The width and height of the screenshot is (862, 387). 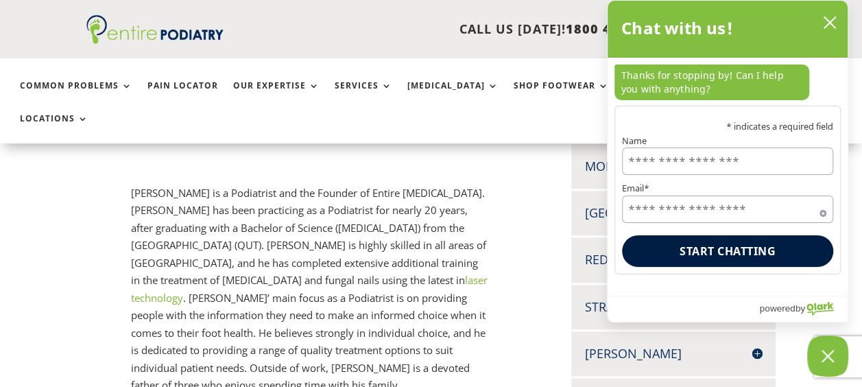 I want to click on input: Email, so click(x=728, y=209).